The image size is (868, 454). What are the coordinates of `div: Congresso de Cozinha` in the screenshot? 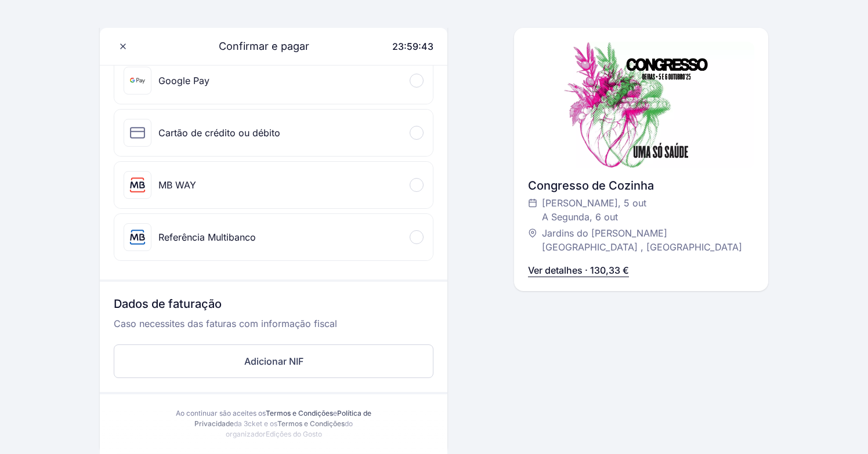 It's located at (641, 186).